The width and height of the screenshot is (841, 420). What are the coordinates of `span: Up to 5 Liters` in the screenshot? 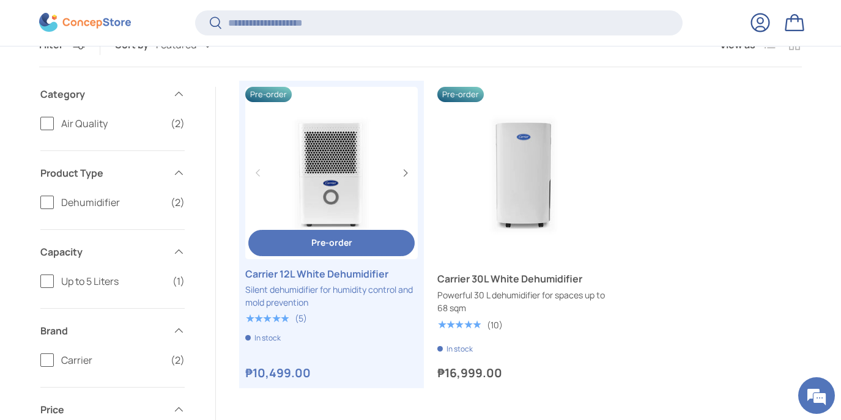 It's located at (113, 281).